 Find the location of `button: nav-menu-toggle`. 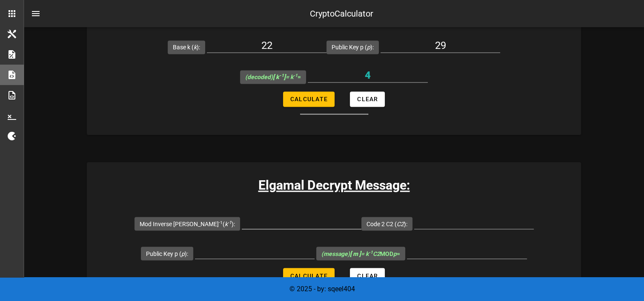

button: nav-menu-toggle is located at coordinates (36, 14).